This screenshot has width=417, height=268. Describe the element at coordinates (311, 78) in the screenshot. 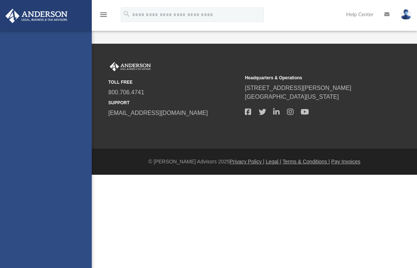

I see `small: Headquarters & Operations` at that location.